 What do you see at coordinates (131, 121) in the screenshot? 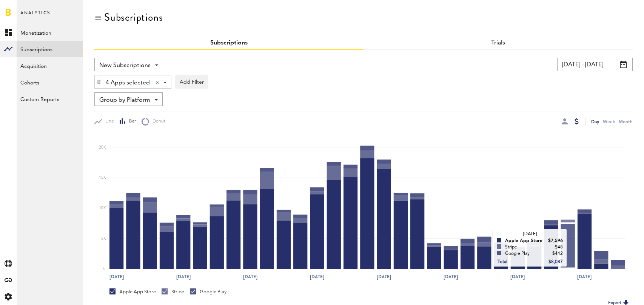
I see `span: Bar` at bounding box center [131, 121].